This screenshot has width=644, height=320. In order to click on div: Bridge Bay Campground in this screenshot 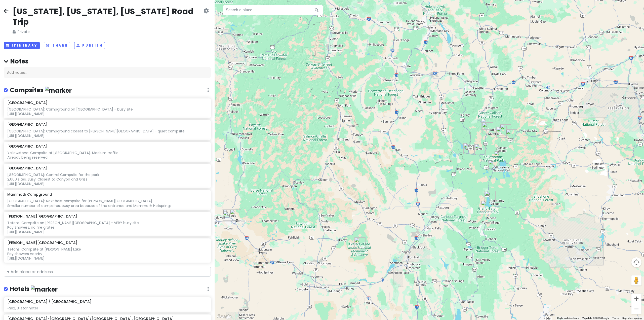, I will do `click(500, 156)`.